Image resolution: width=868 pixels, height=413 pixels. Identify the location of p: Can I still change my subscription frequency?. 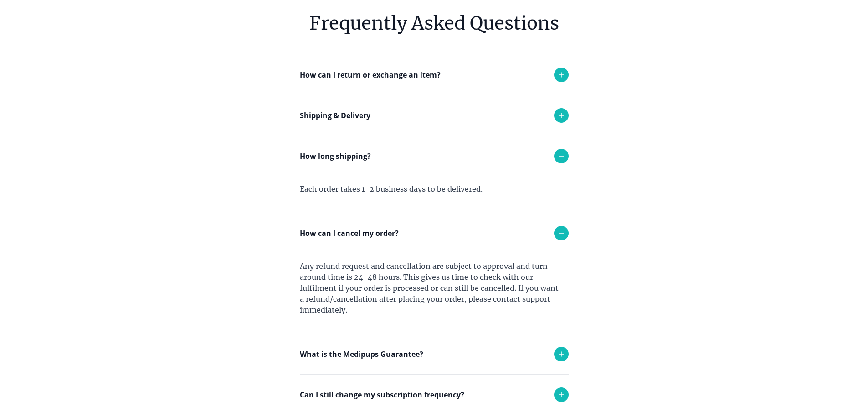
(382, 394).